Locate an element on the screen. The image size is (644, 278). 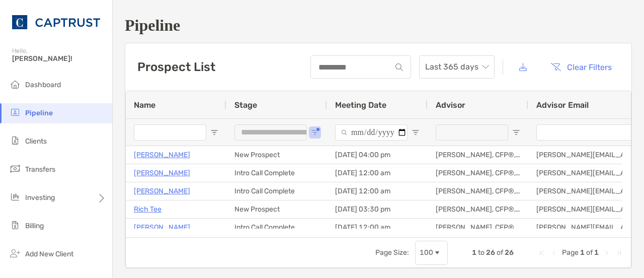
span: Last 365 days is located at coordinates (457, 67).